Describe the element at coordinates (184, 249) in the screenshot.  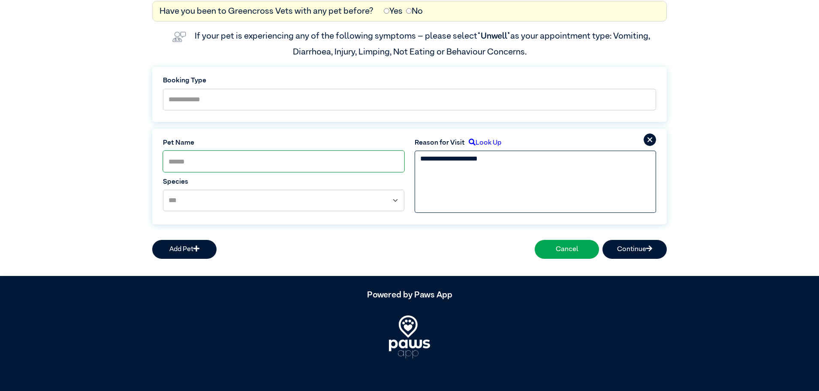
I see `button: Add Pet` at that location.